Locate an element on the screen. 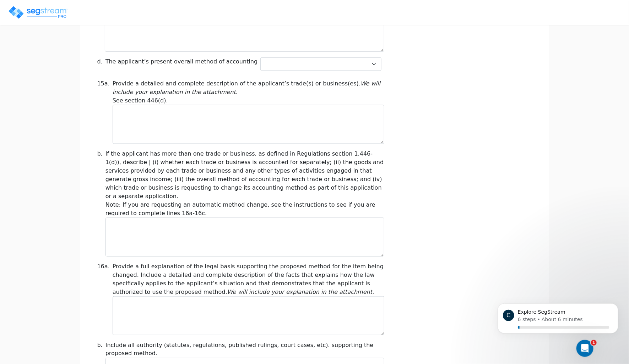 The image size is (629, 364). div: Provide a full explanation of the legal basis supporting the proposed method for the item being c... is located at coordinates (248, 280).